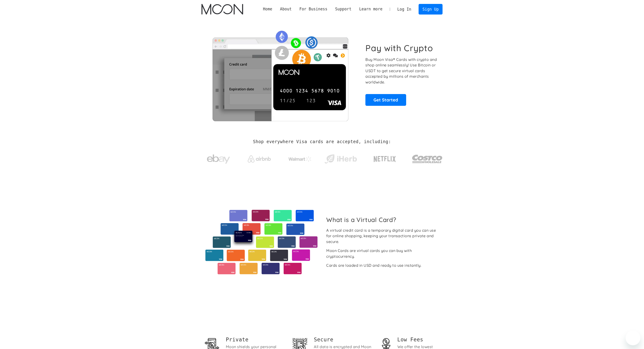 This screenshot has width=644, height=349. What do you see at coordinates (385, 159) in the screenshot?
I see `img: Netflix` at bounding box center [385, 159].